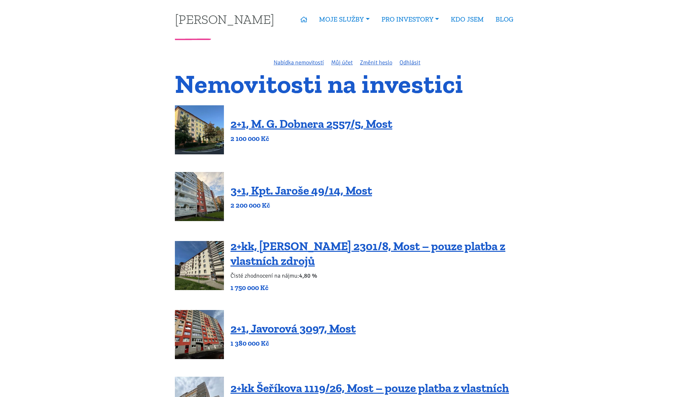 Image resolution: width=694 pixels, height=397 pixels. I want to click on p: 2 200 000 Kč, so click(301, 205).